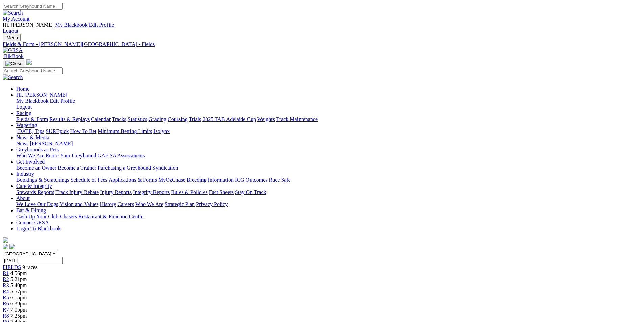 Image resolution: width=644 pixels, height=322 pixels. I want to click on input: Select date, so click(32, 261).